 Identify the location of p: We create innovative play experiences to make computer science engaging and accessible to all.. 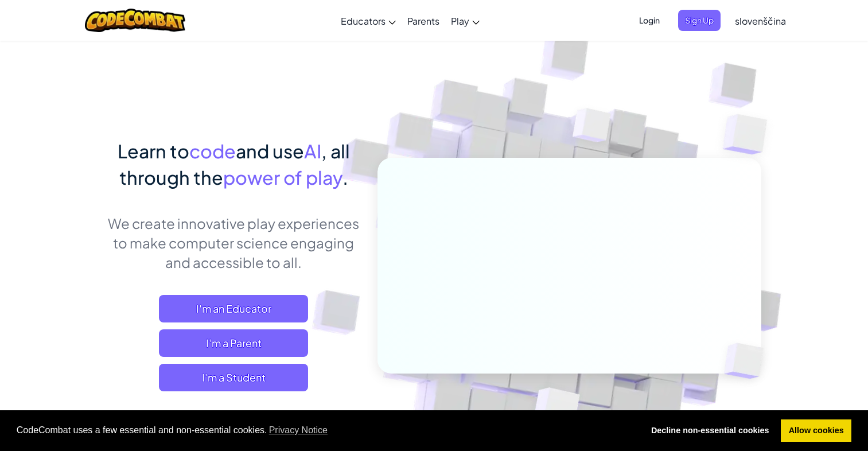
(233, 242).